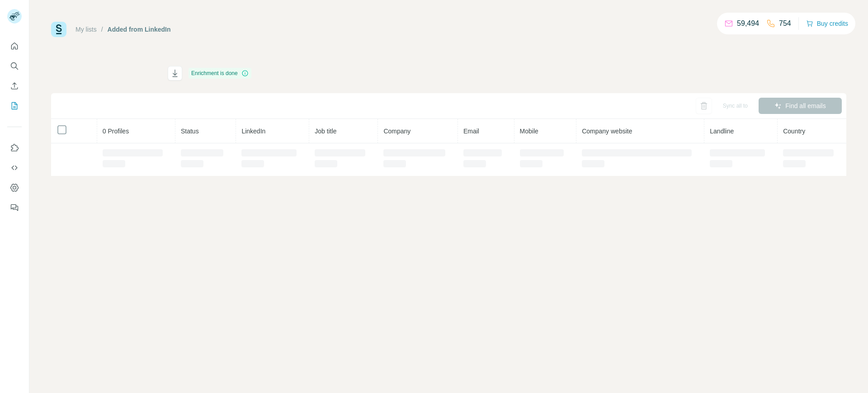 This screenshot has width=868, height=393. What do you see at coordinates (105, 73) in the screenshot?
I see `h1: Added from LinkedIn` at bounding box center [105, 73].